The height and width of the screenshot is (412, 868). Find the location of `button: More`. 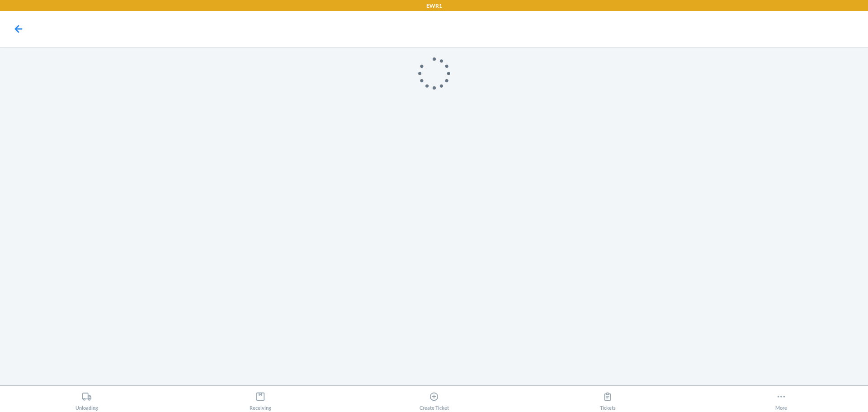

button: More is located at coordinates (781, 398).